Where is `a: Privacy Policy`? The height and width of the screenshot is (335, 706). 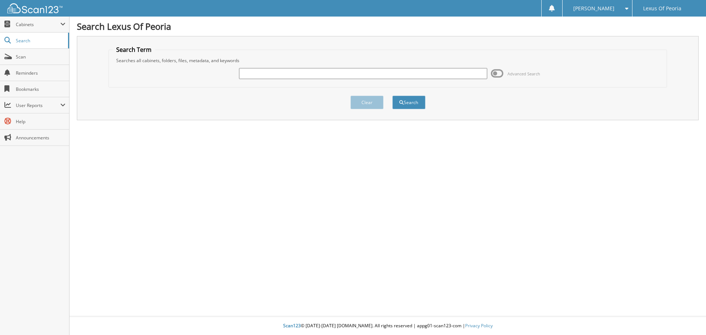 a: Privacy Policy is located at coordinates (479, 325).